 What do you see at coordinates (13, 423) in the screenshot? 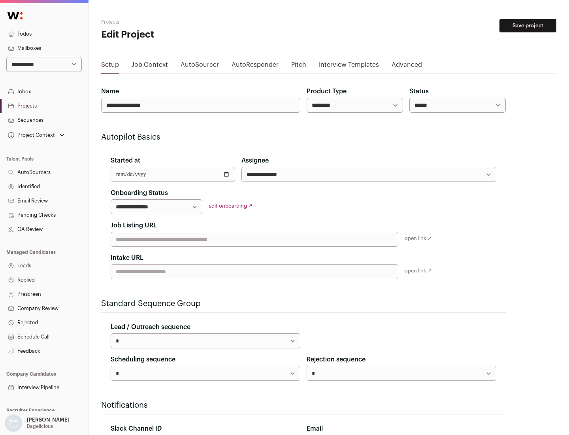
I see `img: nopic.png` at bounding box center [13, 423].